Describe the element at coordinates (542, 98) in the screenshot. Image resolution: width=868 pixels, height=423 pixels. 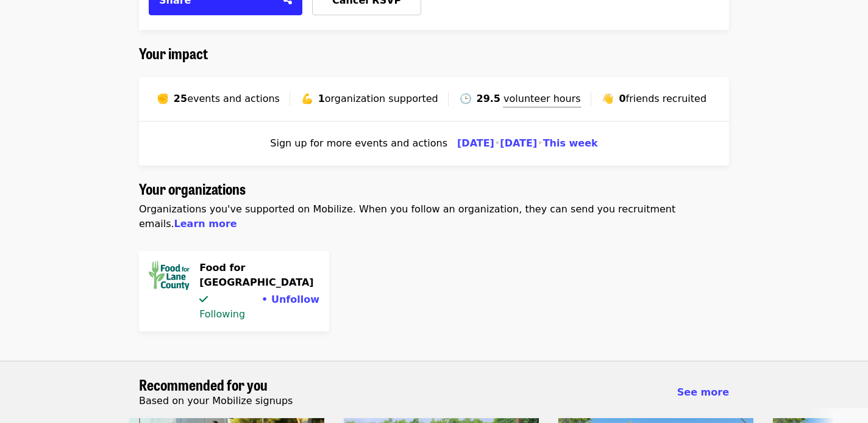
I see `span: volunteer hours` at that location.